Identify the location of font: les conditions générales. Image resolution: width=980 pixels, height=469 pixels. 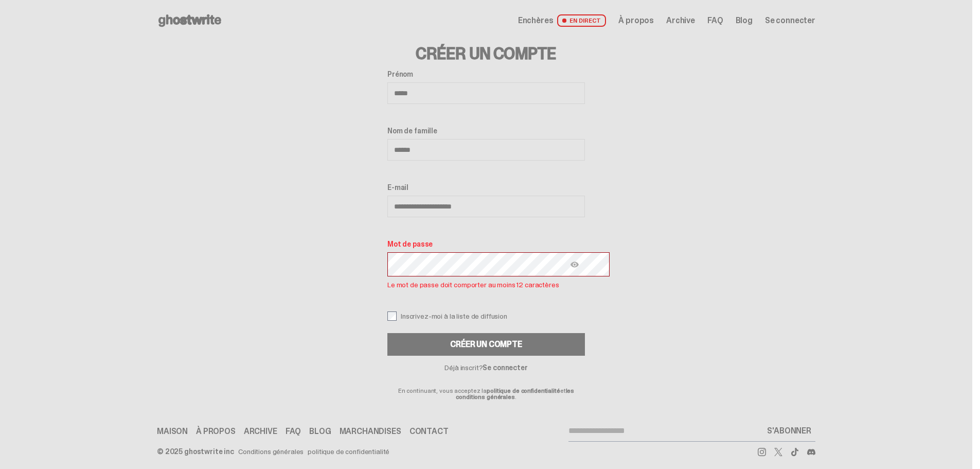
(515, 394).